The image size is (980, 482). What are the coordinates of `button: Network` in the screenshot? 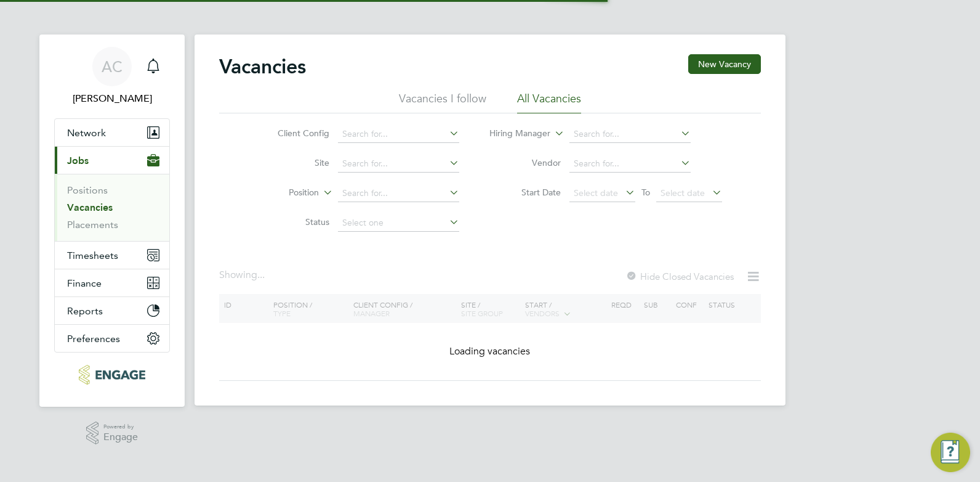 It's located at (112, 133).